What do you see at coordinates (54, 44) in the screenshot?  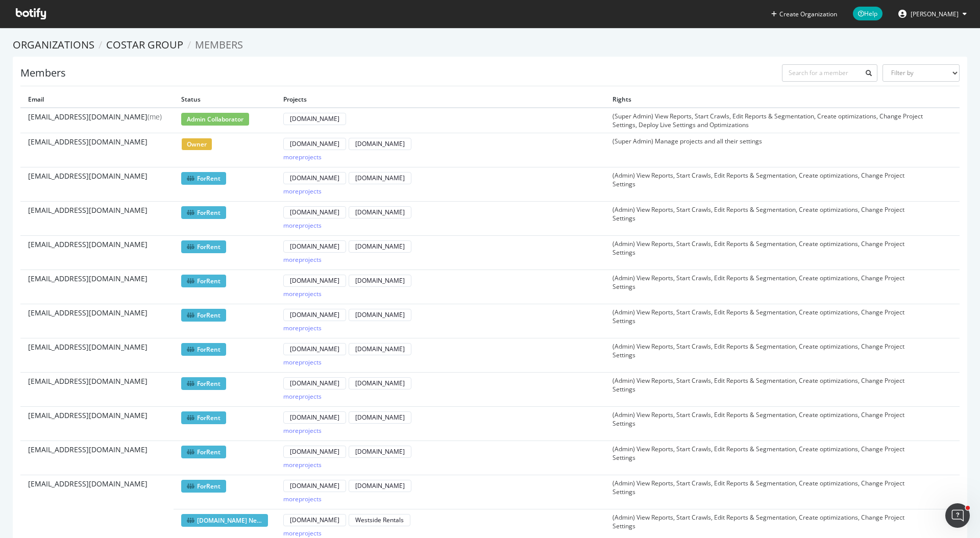 I see `a: Organizations` at bounding box center [54, 44].